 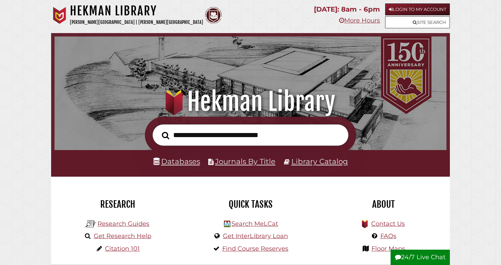 I want to click on a: Contact Us, so click(x=388, y=224).